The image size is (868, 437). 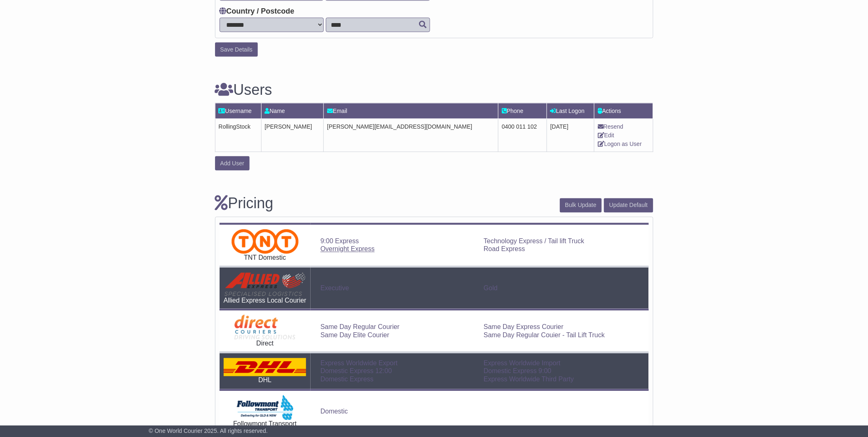 I want to click on img: Direct, so click(x=265, y=327).